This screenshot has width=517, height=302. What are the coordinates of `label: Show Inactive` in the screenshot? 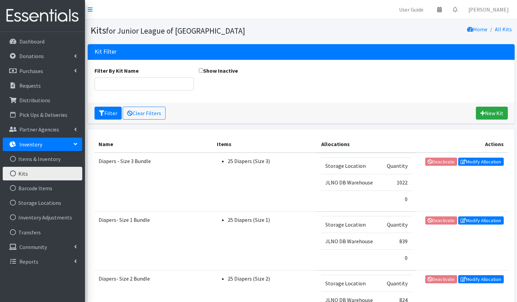 It's located at (218, 71).